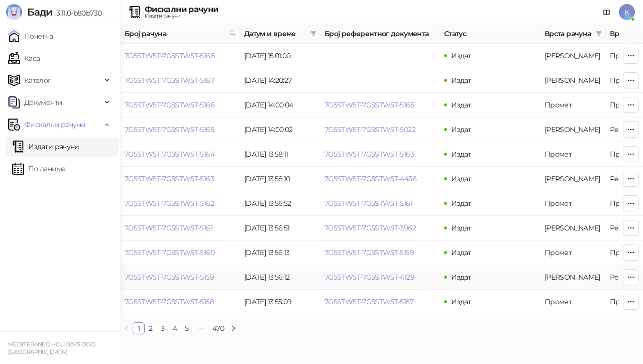 The width and height of the screenshot is (643, 364). What do you see at coordinates (127, 328) in the screenshot?
I see `li: Претходна страна` at bounding box center [127, 328].